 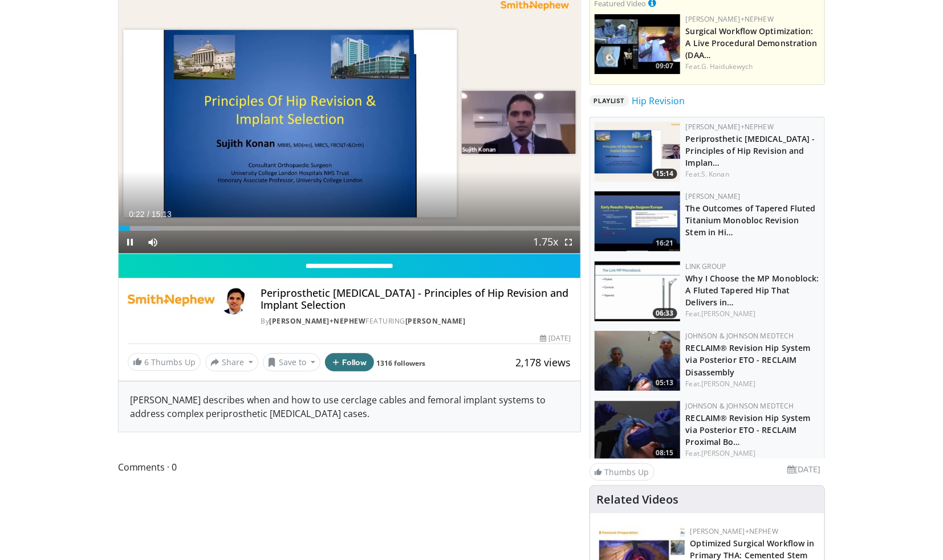 What do you see at coordinates (153, 242) in the screenshot?
I see `button: Mute` at bounding box center [153, 242].